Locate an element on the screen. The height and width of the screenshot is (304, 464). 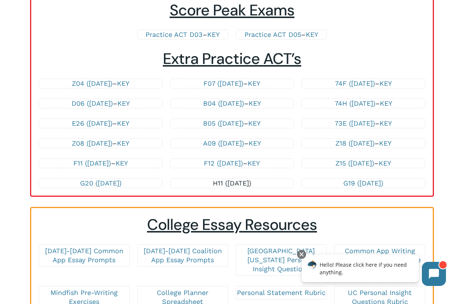
a: Personal Statement Rubric is located at coordinates (281, 292).